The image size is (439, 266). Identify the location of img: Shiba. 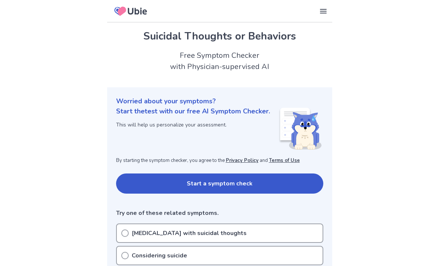
(301, 128).